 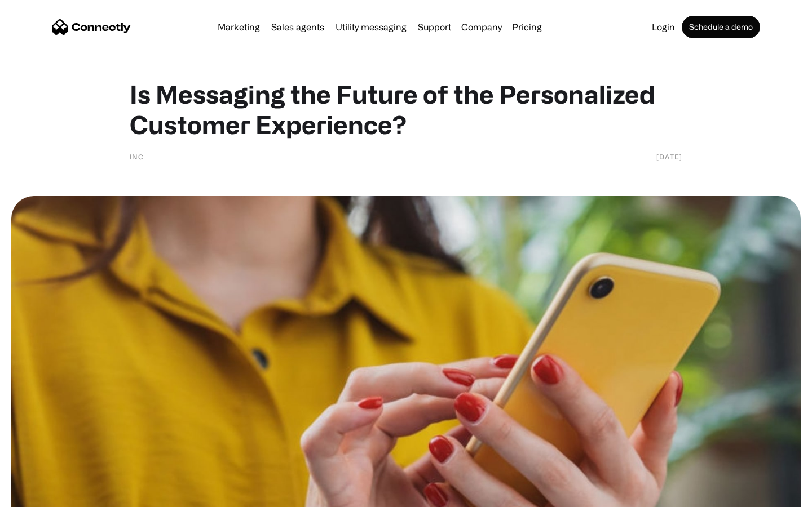 What do you see at coordinates (720, 27) in the screenshot?
I see `a: Schedule a demo` at bounding box center [720, 27].